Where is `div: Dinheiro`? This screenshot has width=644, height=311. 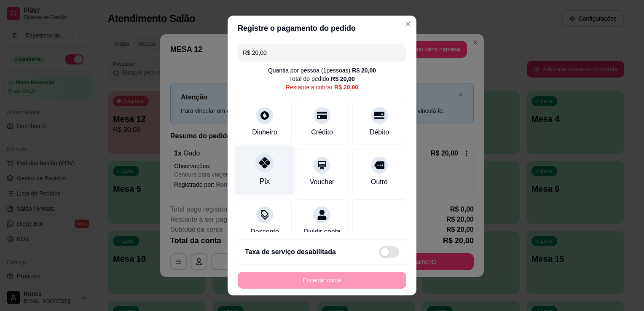 div: Dinheiro is located at coordinates (265, 133).